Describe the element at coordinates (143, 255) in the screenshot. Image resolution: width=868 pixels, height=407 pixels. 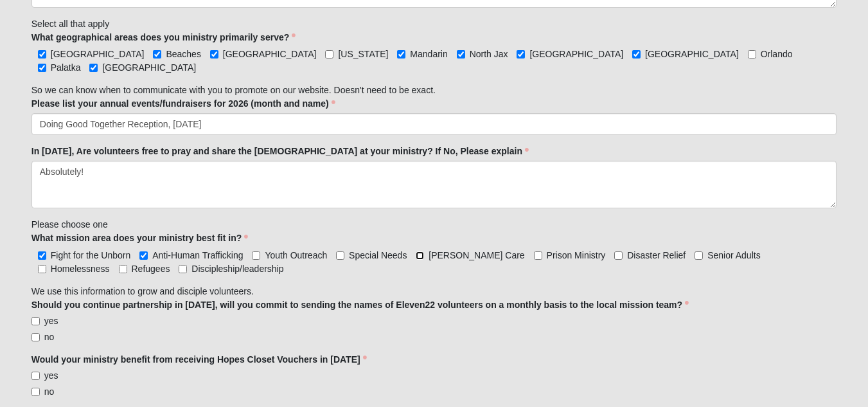
I see `input: Anti-Human Trafficking` at that location.